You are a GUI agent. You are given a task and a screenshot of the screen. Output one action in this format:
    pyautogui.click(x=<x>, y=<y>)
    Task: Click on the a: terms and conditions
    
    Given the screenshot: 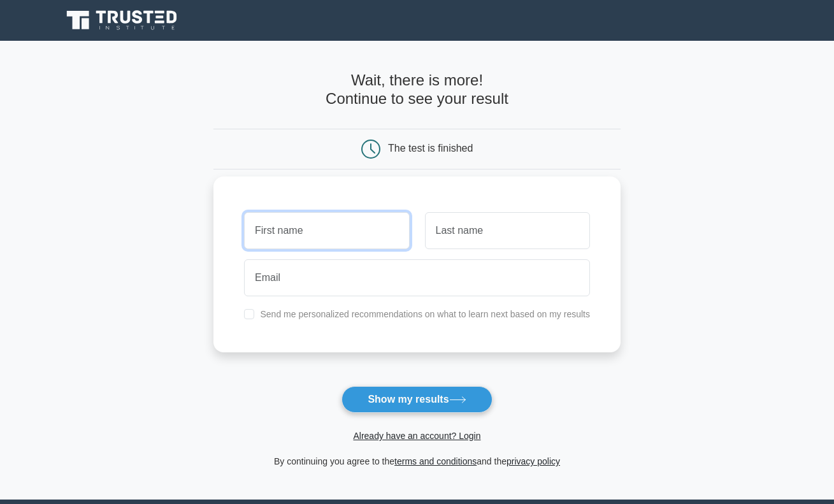 What is the action you would take?
    pyautogui.click(x=435, y=461)
    